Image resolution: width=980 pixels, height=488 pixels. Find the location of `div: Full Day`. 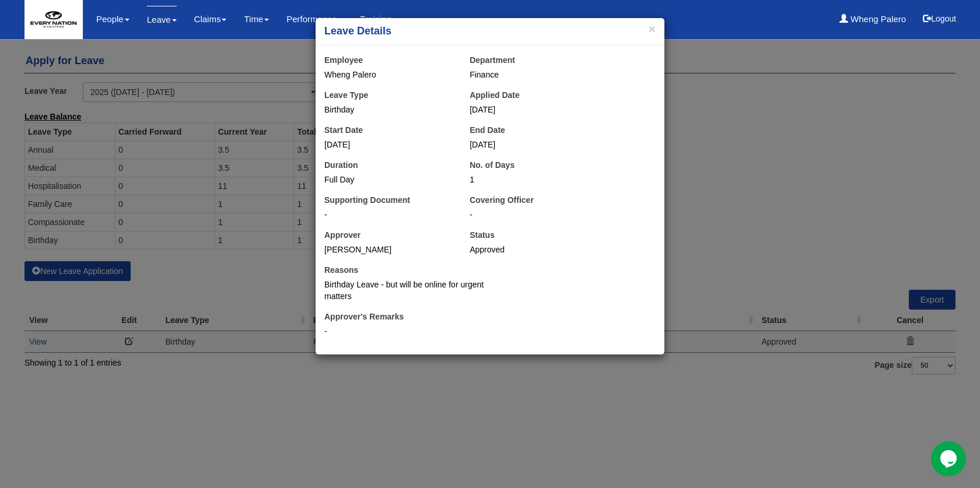

div: Full Day is located at coordinates (388, 180).